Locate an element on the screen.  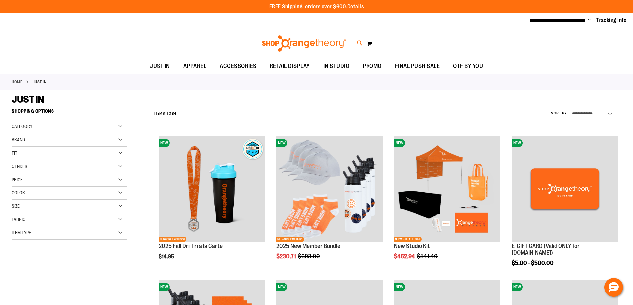
a: E-GIFT CARD (Valid ONLY for ShopOrangetheory.com)NEW is located at coordinates (565, 189).